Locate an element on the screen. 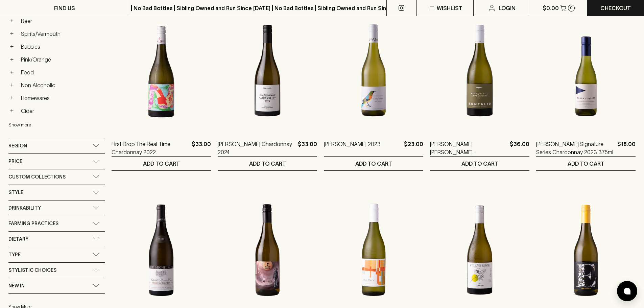 The width and height of the screenshot is (644, 308). span: Style is located at coordinates (16, 192).